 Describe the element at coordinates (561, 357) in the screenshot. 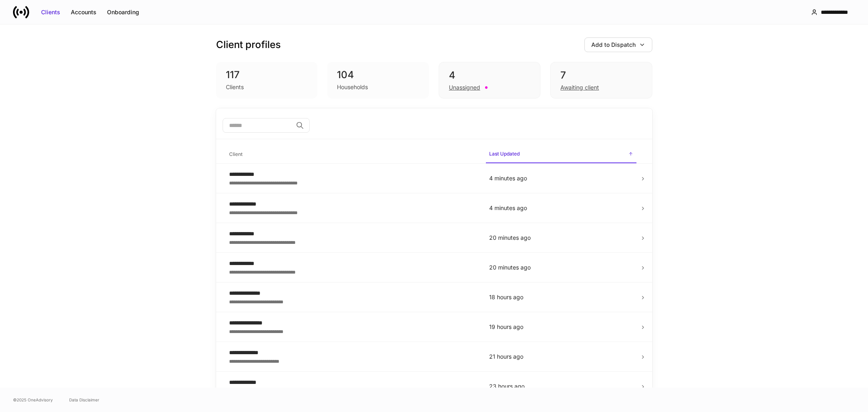

I see `p: 21 hours ago` at that location.